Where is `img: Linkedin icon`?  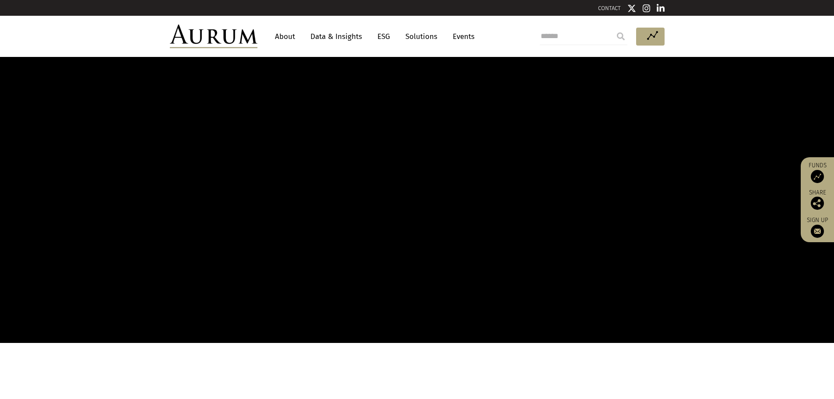
img: Linkedin icon is located at coordinates (661, 8).